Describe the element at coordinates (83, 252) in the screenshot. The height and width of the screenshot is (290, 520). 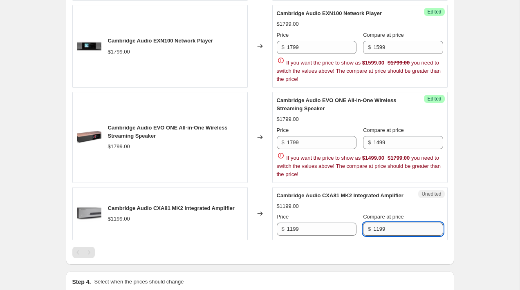
I see `nav: Pagination` at that location.